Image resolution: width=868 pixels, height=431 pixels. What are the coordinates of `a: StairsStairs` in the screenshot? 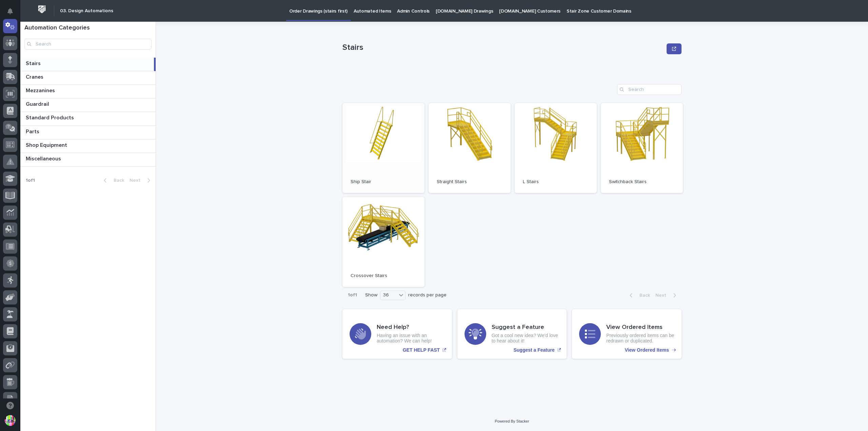 It's located at (88, 65).